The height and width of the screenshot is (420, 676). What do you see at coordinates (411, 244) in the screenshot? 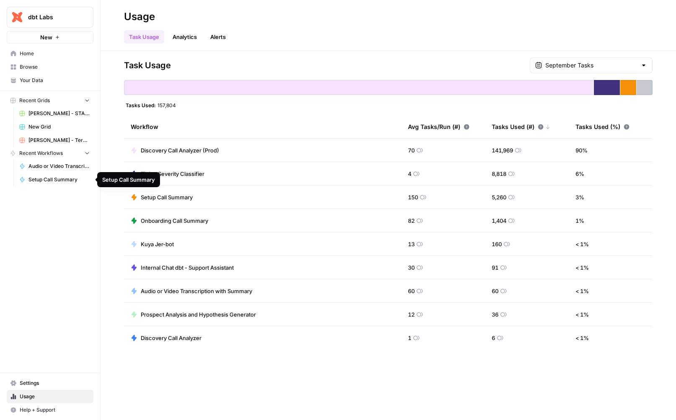
I see `span: 13` at bounding box center [411, 244].